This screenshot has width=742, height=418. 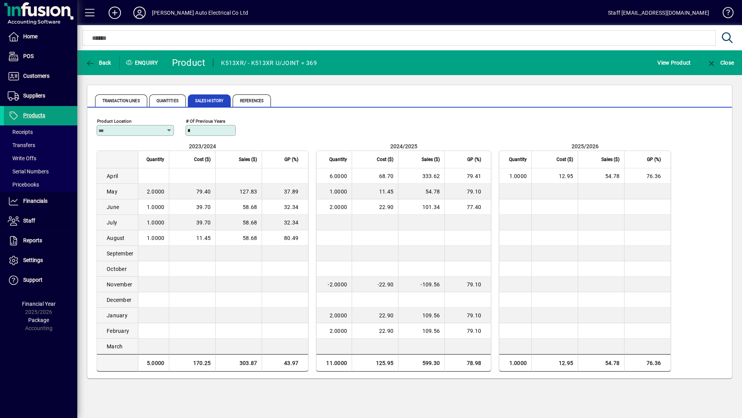 What do you see at coordinates (98, 63) in the screenshot?
I see `button: Back` at bounding box center [98, 63].